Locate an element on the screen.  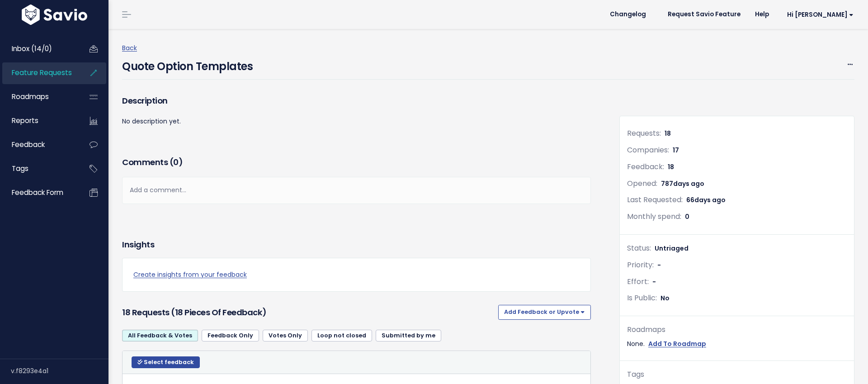
img: logo-white.9d6f32f41409.svg is located at coordinates (54, 14).